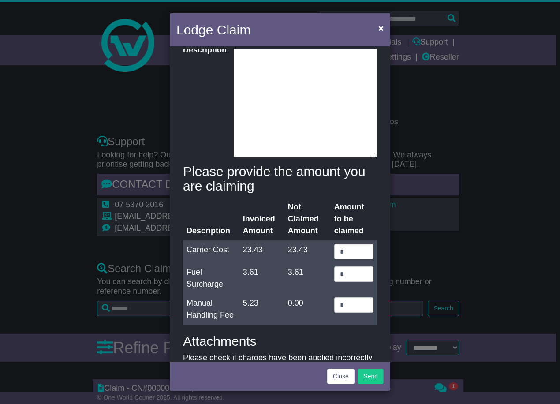 This screenshot has height=404, width=560. Describe the element at coordinates (371, 376) in the screenshot. I see `button: Send` at that location.